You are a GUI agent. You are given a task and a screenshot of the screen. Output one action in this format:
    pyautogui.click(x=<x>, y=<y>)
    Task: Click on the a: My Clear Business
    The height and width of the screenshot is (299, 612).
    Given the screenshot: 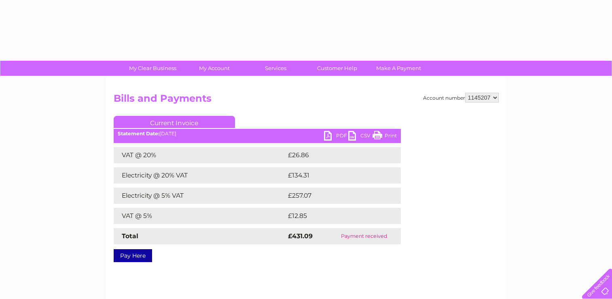 What is the action you would take?
    pyautogui.click(x=152, y=68)
    